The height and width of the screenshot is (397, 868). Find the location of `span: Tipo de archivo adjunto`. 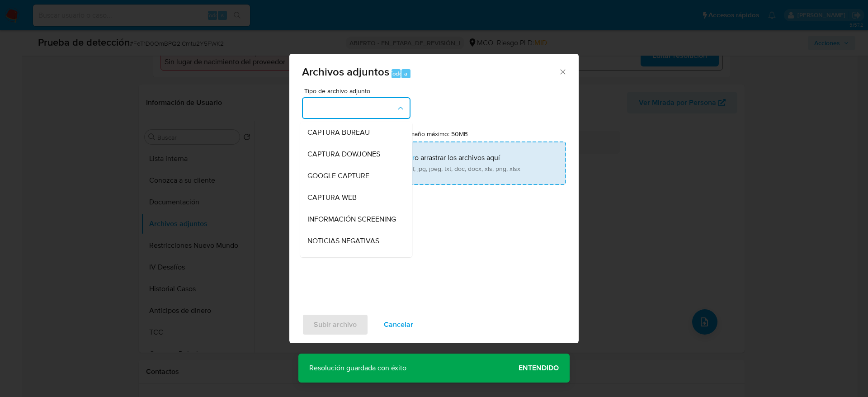

span: Tipo de archivo adjunto is located at coordinates (358, 91).